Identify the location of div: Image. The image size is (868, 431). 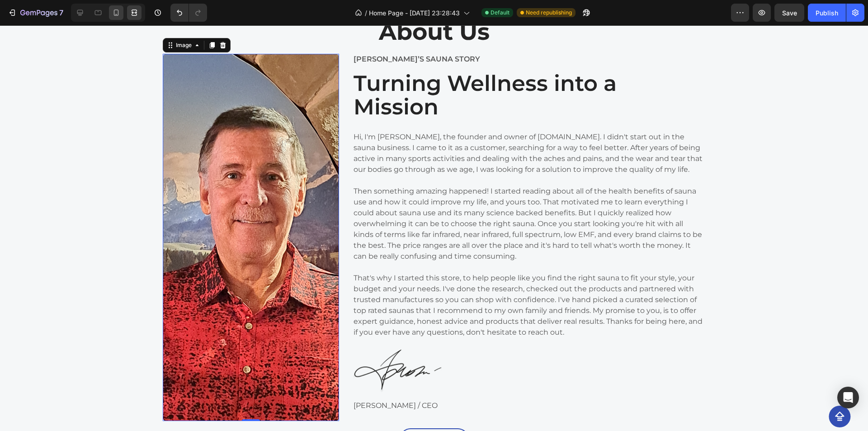
(183, 20).